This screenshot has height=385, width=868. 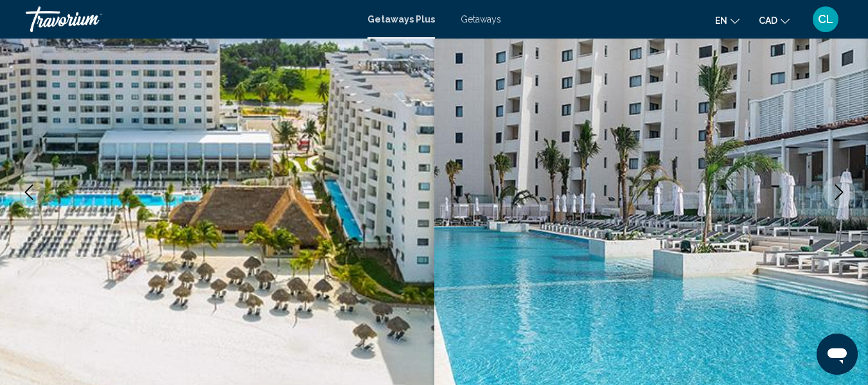 I want to click on span: Getaways, so click(x=481, y=19).